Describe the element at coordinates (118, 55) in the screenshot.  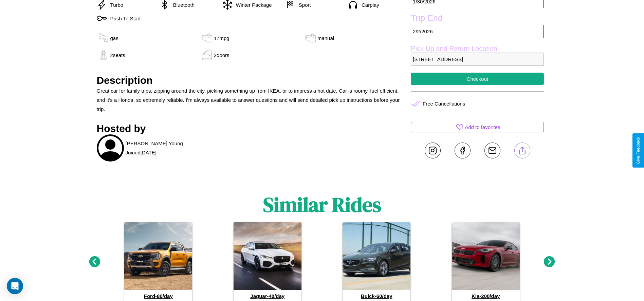
I see `p: 2 seats` at that location.